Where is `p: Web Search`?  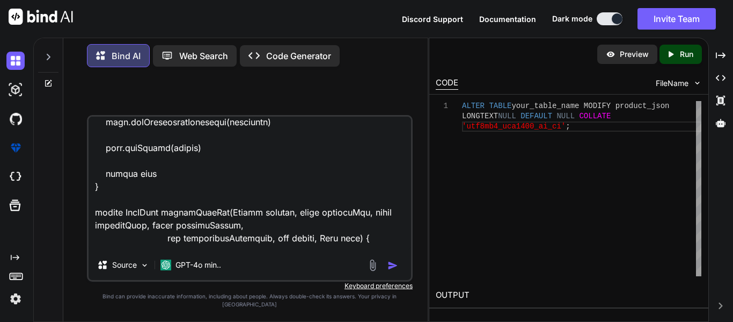 p: Web Search is located at coordinates (203, 56).